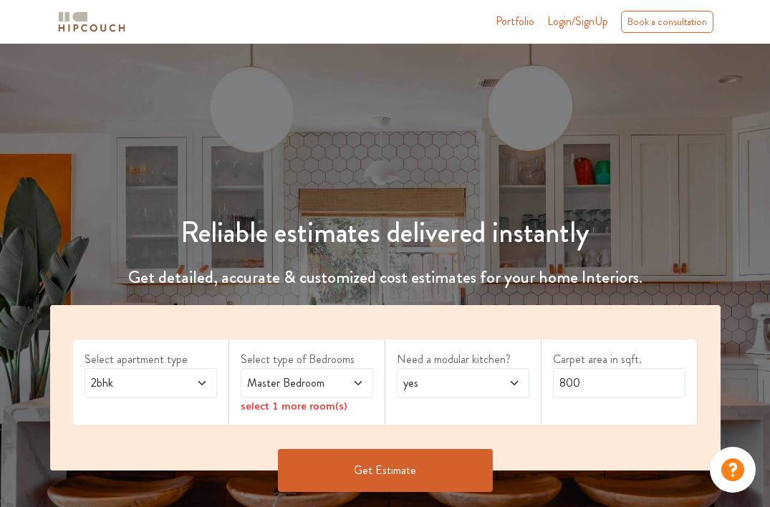 This screenshot has width=770, height=507. What do you see at coordinates (386, 471) in the screenshot?
I see `button: Get Estimate` at bounding box center [386, 471].